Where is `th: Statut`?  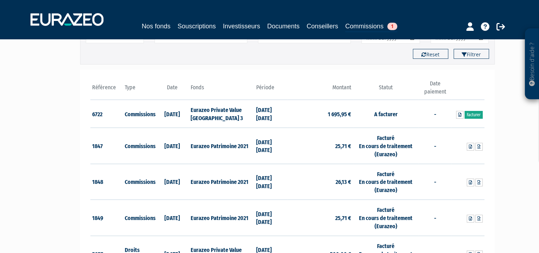 th: Statut is located at coordinates (386, 90).